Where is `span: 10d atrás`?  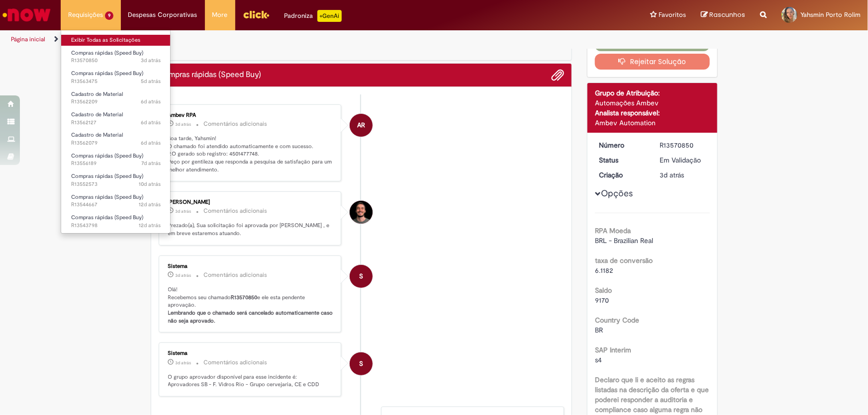
span: 10d atrás is located at coordinates (150, 184).